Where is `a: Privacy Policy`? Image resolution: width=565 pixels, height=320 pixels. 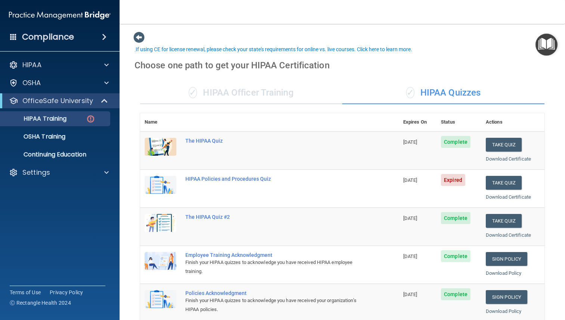
a: Privacy Policy is located at coordinates (67, 293).